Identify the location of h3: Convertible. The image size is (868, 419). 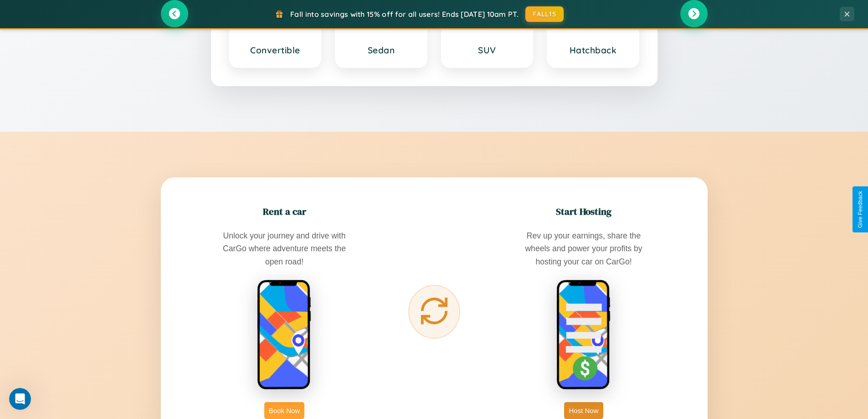
(275, 50).